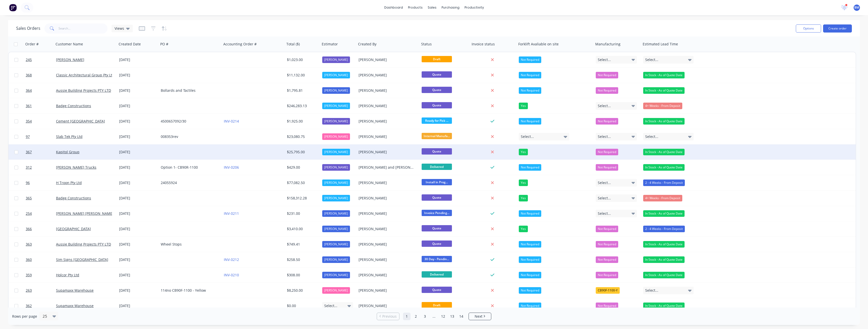 The image size is (868, 329). Describe the element at coordinates (856, 8) in the screenshot. I see `span: BM` at that location.